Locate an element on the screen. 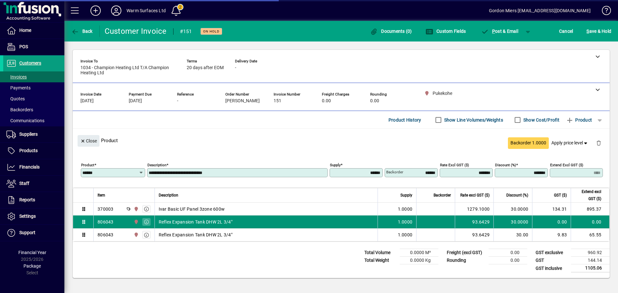 The width and height of the screenshot is (618, 293). mat-label: Extend excl GST ($) is located at coordinates (567, 165).